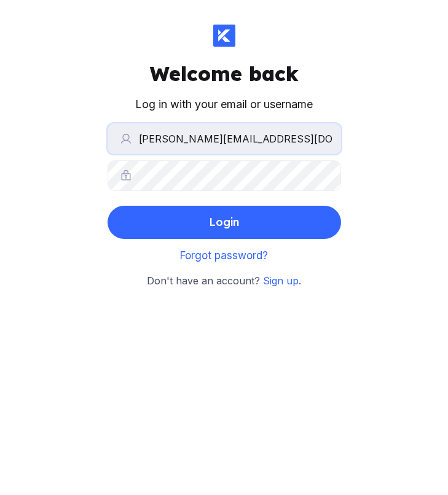 This screenshot has width=448, height=495. I want to click on div: Login, so click(224, 222).